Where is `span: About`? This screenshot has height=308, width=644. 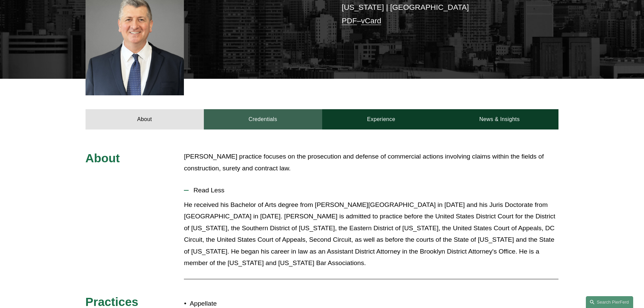 span: About is located at coordinates (102, 158).